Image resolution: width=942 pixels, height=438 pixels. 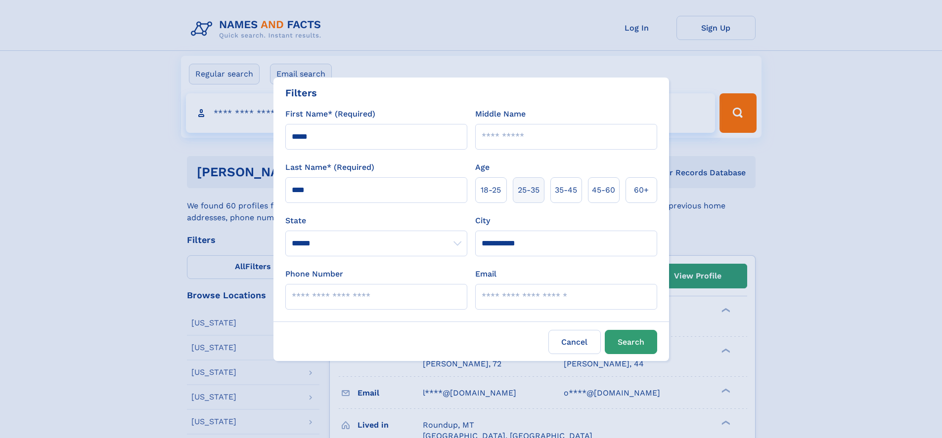 What do you see at coordinates (500, 114) in the screenshot?
I see `label: Middle Name` at bounding box center [500, 114].